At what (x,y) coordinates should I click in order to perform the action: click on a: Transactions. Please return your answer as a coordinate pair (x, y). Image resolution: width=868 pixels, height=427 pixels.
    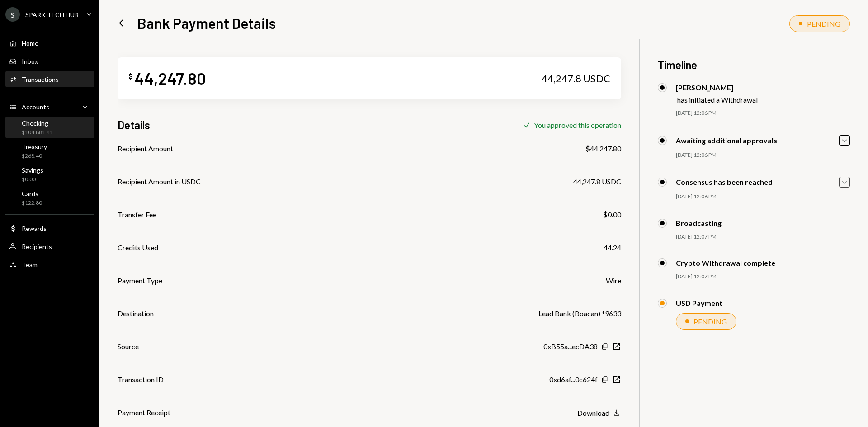
    Looking at the image, I should click on (49, 79).